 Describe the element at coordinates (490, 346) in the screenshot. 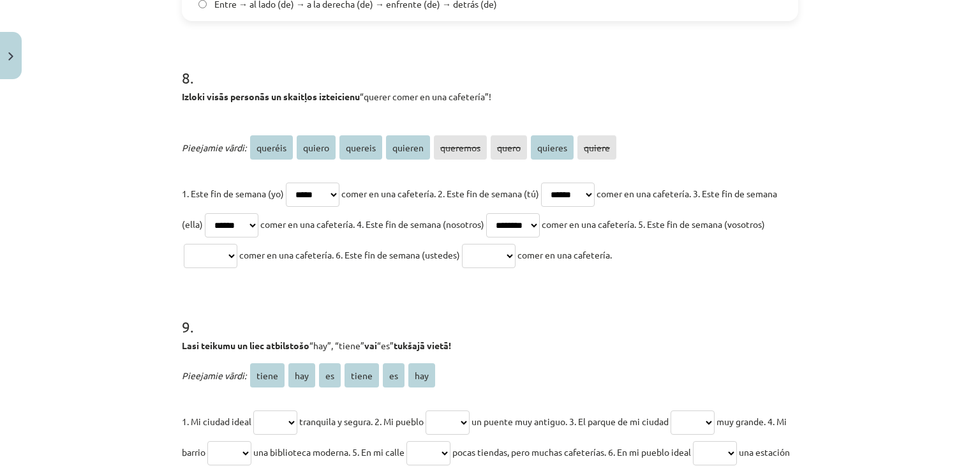

I see `p: “hay”, “tiene” “es”` at that location.